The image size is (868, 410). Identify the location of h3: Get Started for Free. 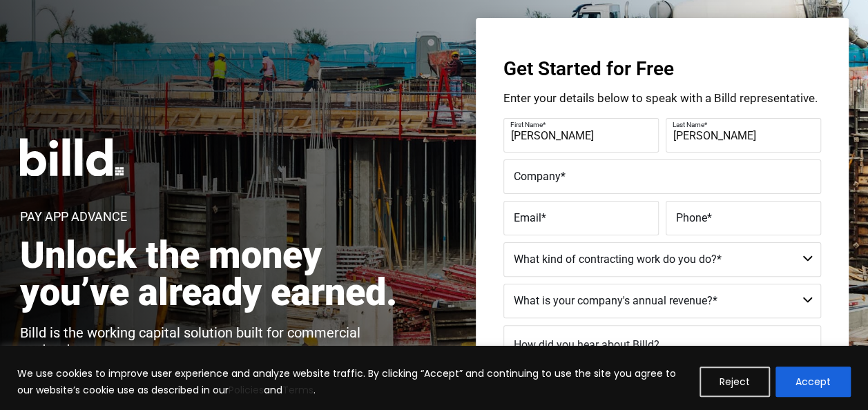
(662, 69).